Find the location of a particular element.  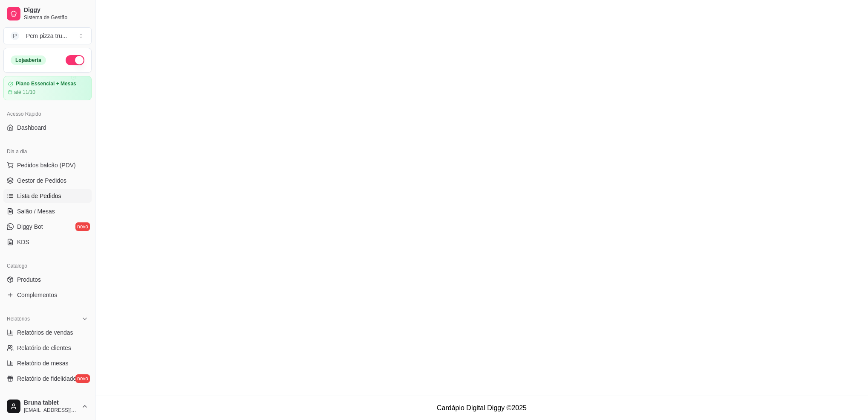

a: Complementos is located at coordinates (47, 295).